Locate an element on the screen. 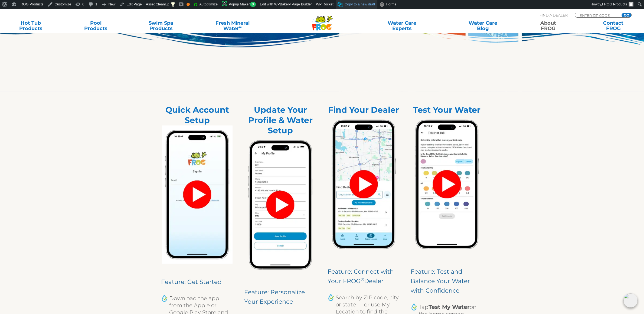 The image size is (644, 314). span: 0 is located at coordinates (253, 4).